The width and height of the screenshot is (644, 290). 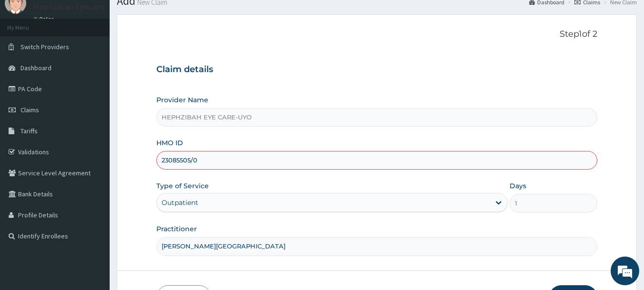 What do you see at coordinates (180, 202) in the screenshot?
I see `div: Outpatient` at bounding box center [180, 202].